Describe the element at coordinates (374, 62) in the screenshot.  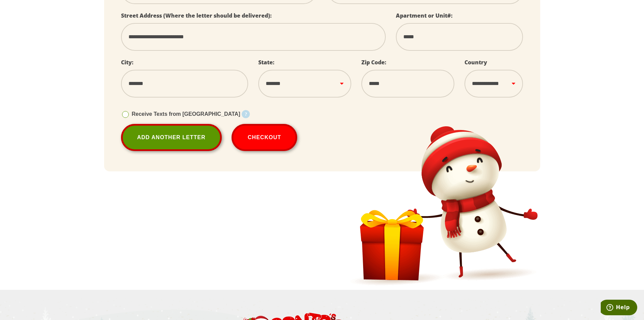
I see `label: Zip Code:` at that location.